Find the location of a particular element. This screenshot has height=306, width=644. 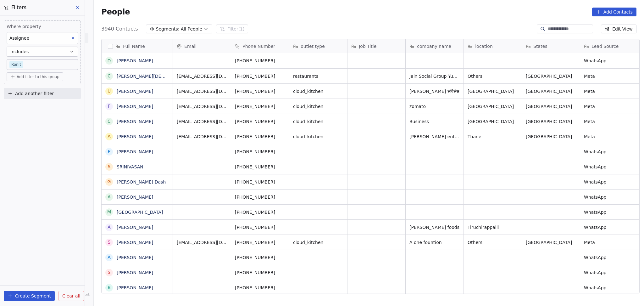

span: 3940 Contacts is located at coordinates (119, 29).